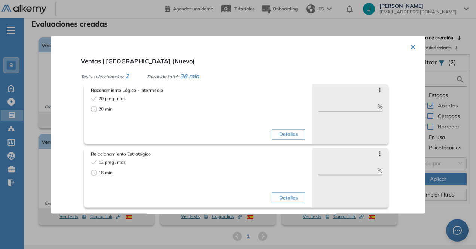  What do you see at coordinates (112, 98) in the screenshot?
I see `span: 20 preguntas` at bounding box center [112, 98].